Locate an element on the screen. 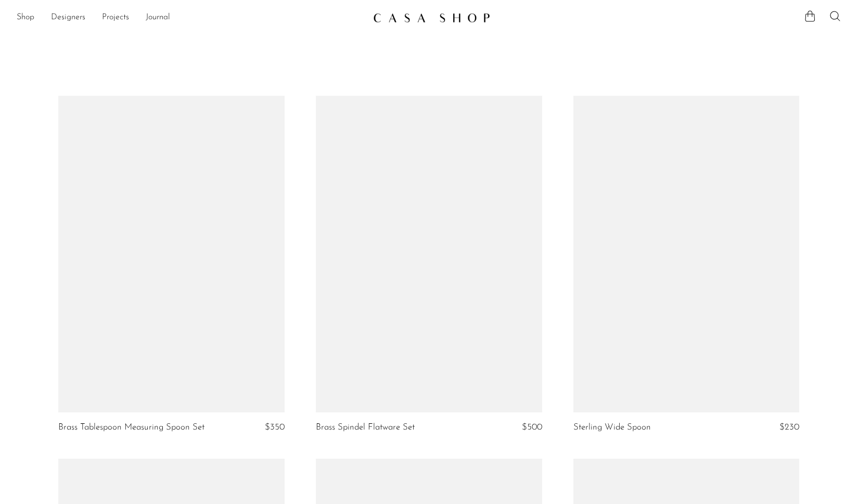  a: Journal is located at coordinates (158, 18).